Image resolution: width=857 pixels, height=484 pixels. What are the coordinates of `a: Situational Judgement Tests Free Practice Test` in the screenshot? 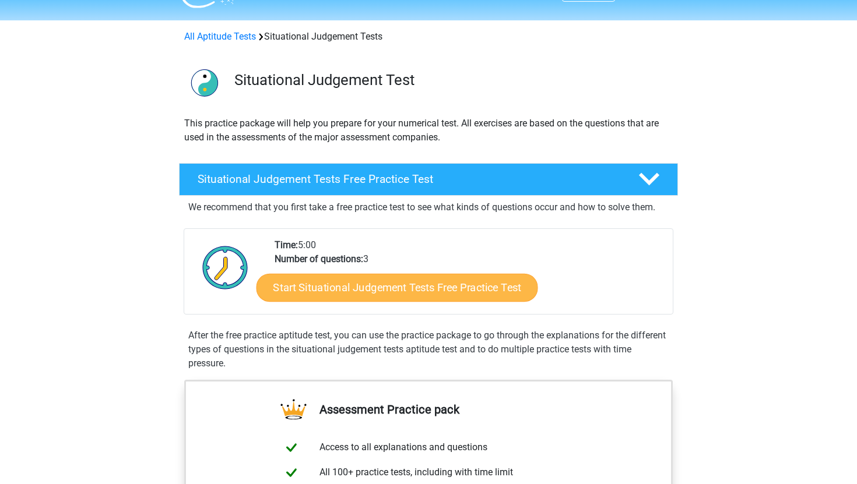 It's located at (428, 180).